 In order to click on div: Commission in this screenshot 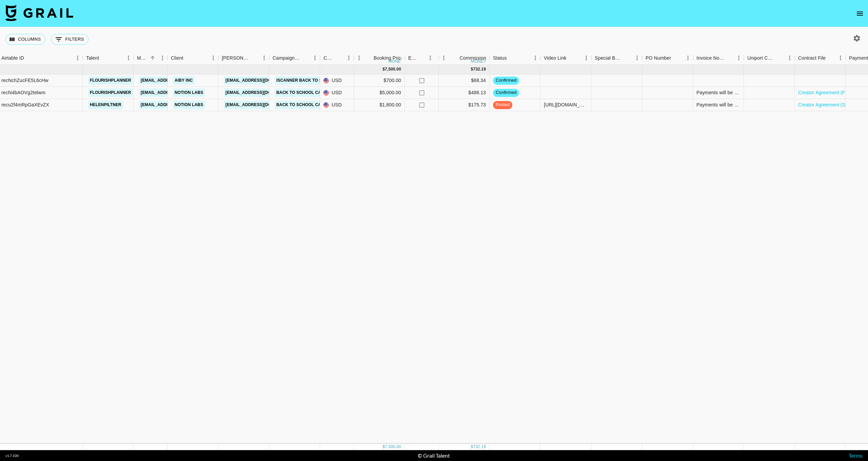, I will do `click(473, 58)`.